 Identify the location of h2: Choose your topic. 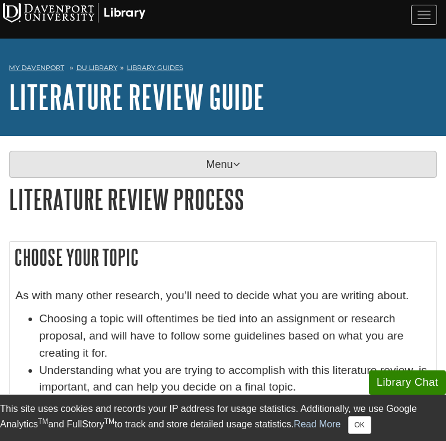
(223, 257).